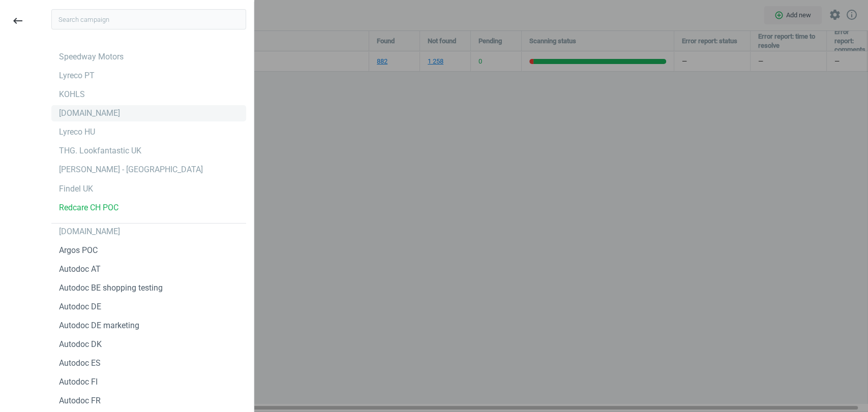 The image size is (868, 412). What do you see at coordinates (80, 363) in the screenshot?
I see `div: Autodoc ES` at bounding box center [80, 363].